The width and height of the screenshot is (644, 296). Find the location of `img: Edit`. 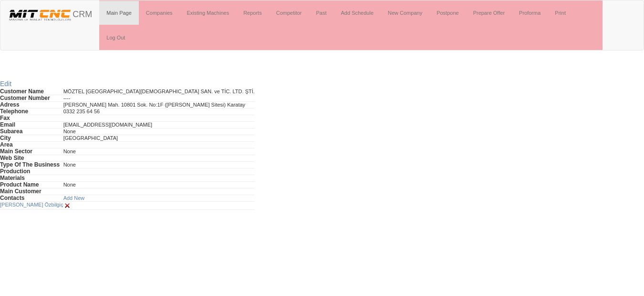

img: Edit is located at coordinates (67, 206).